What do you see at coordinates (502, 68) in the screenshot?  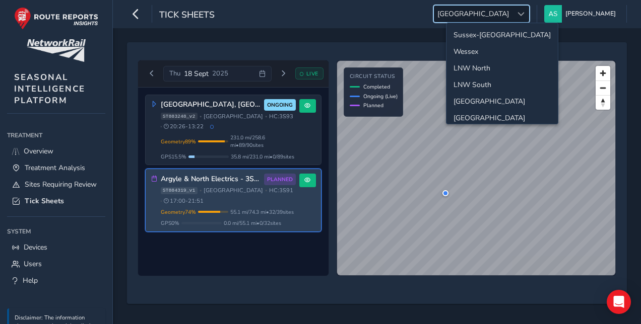 I see `li: LNW North` at bounding box center [502, 68].